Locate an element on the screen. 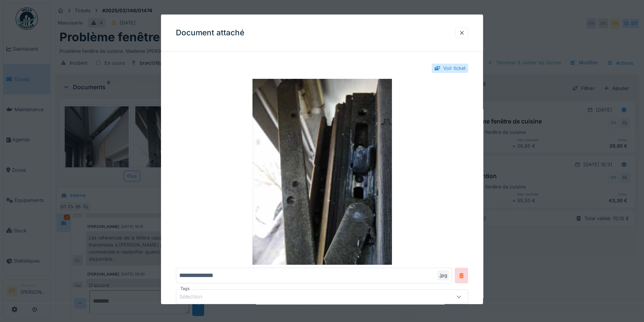 This screenshot has width=644, height=322. h3: Document attaché is located at coordinates (210, 32).